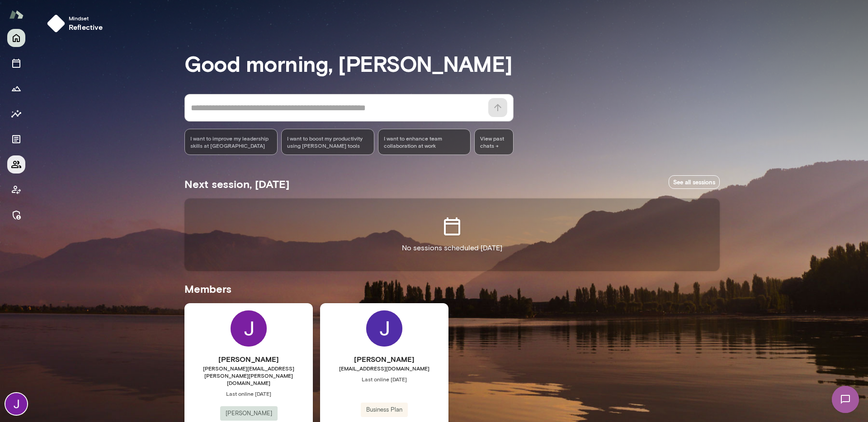 This screenshot has width=868, height=422. I want to click on button: Home, so click(16, 38).